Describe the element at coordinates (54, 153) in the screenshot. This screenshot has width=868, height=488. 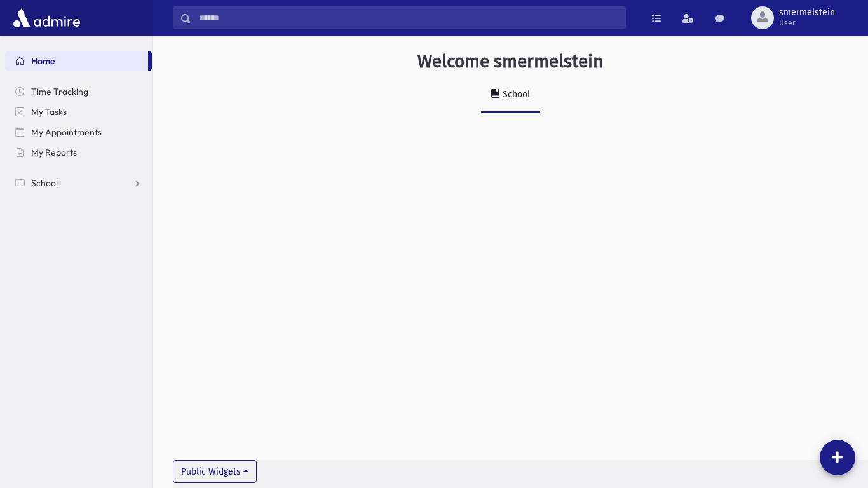
I see `span: My Reports` at that location.